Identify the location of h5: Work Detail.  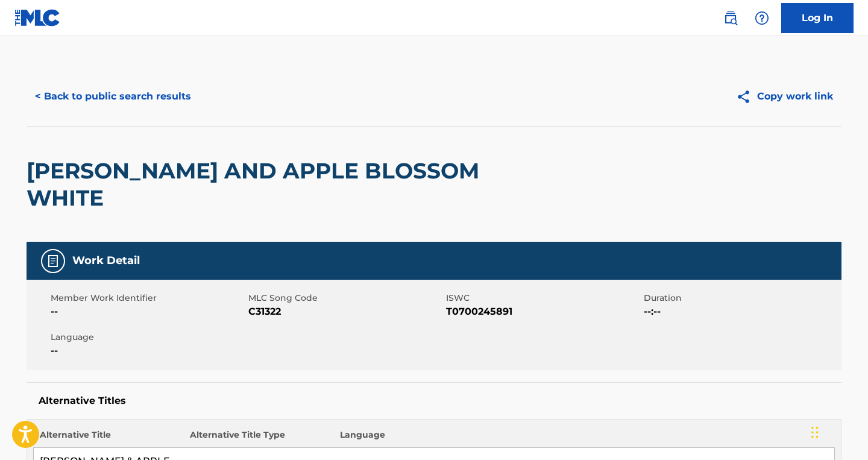
(106, 260).